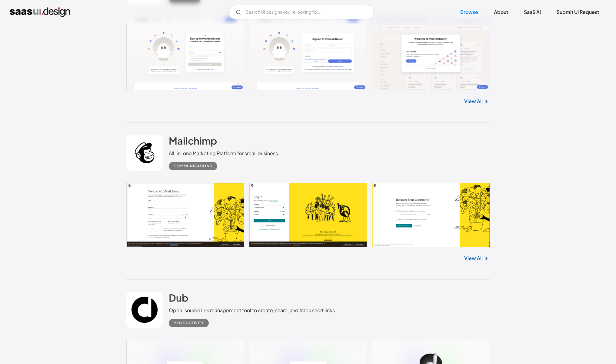 This screenshot has height=364, width=616. I want to click on div: Productivity, so click(189, 323).